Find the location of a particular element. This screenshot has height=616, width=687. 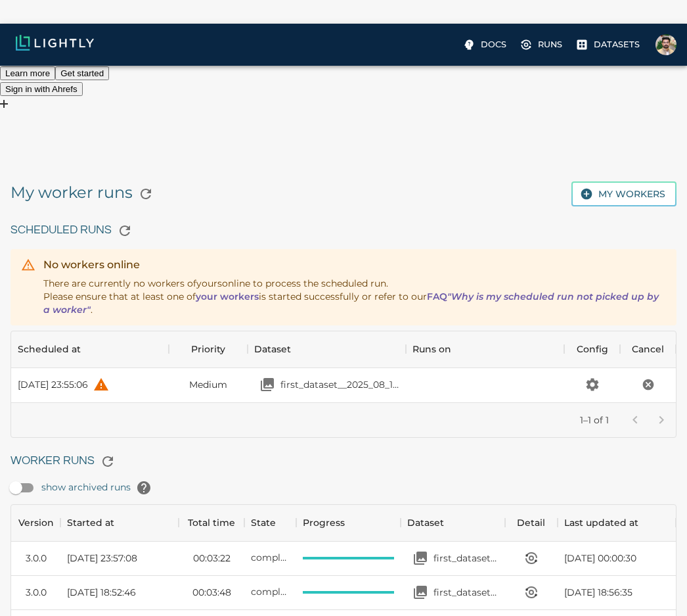

a: Asad Iqbal is located at coordinates (666, 45).